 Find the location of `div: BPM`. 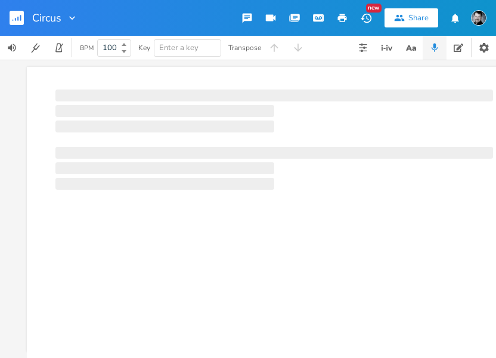

div: BPM is located at coordinates (86, 48).